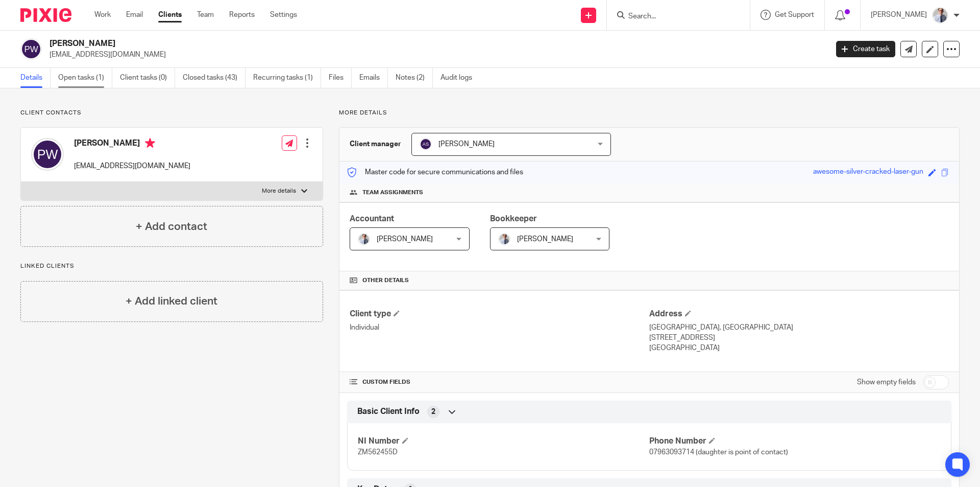 The image size is (980, 487). What do you see at coordinates (148, 78) in the screenshot?
I see `a: Client tasks (0)` at bounding box center [148, 78].